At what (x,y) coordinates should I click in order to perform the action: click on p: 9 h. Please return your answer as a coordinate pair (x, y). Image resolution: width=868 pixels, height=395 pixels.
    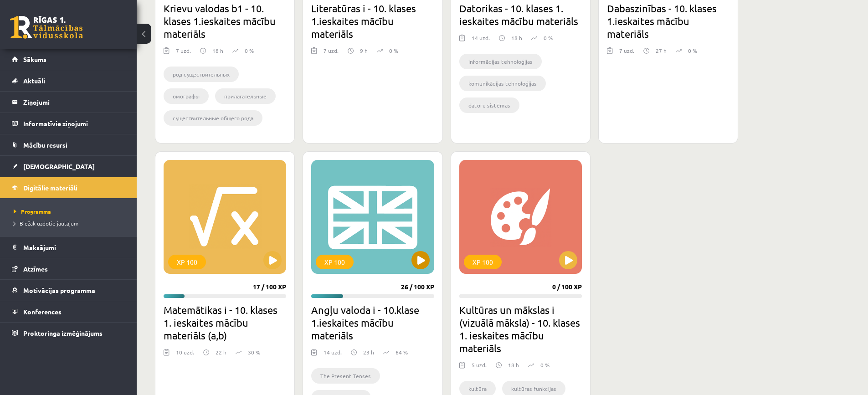
    Looking at the image, I should click on (364, 51).